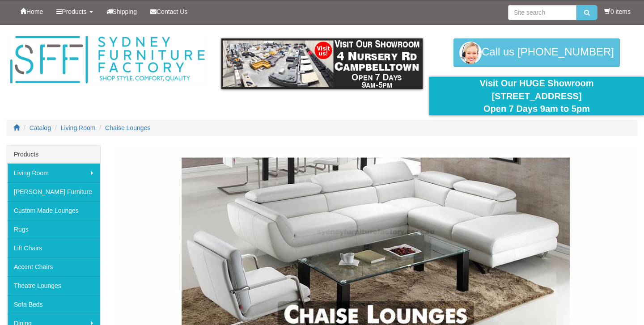 This screenshot has width=644, height=325. I want to click on a: Sofa Beds, so click(54, 305).